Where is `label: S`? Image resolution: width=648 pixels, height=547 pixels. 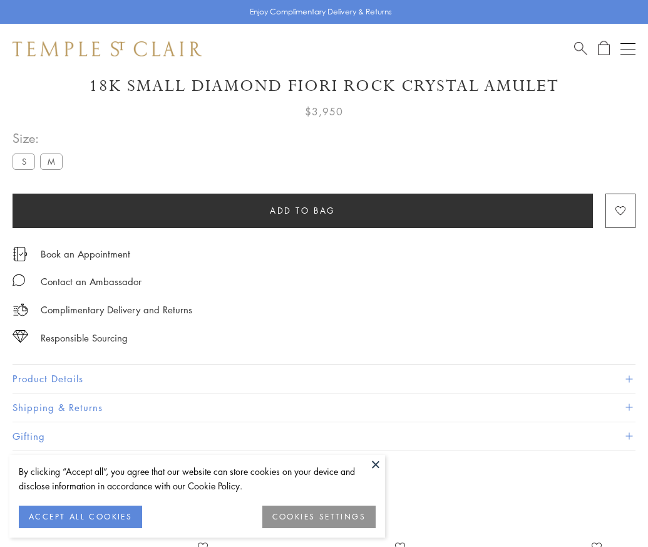
label: S is located at coordinates (24, 161).